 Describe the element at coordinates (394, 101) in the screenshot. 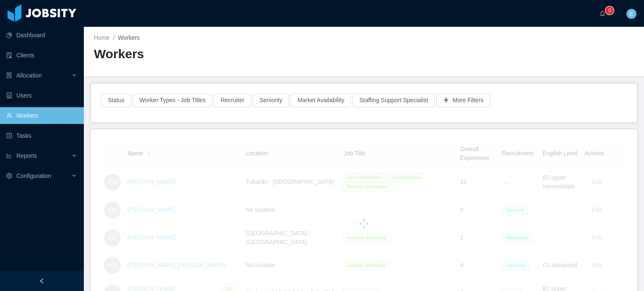

I see `button: Staffing Support Specialist` at that location.